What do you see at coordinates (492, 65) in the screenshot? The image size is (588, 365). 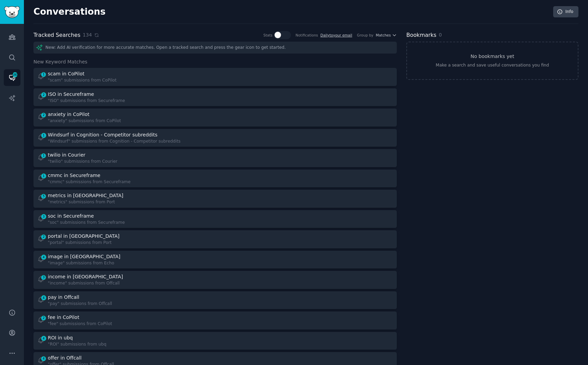 I see `div: Make a search and save useful conversations you find` at bounding box center [492, 65].